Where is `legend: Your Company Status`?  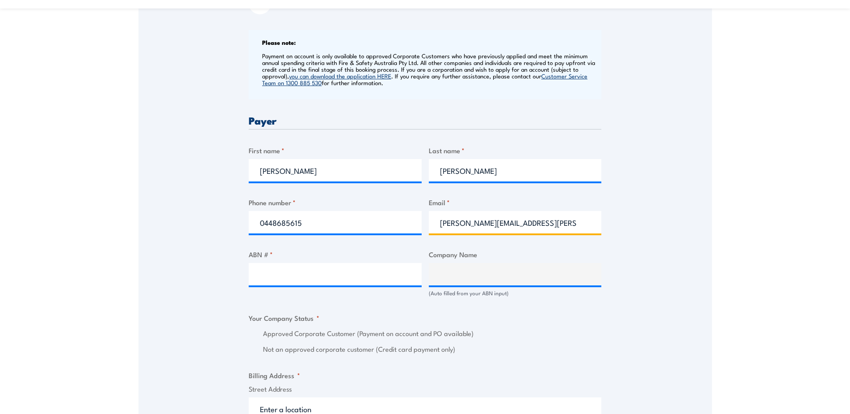 legend: Your Company Status is located at coordinates (284, 318).